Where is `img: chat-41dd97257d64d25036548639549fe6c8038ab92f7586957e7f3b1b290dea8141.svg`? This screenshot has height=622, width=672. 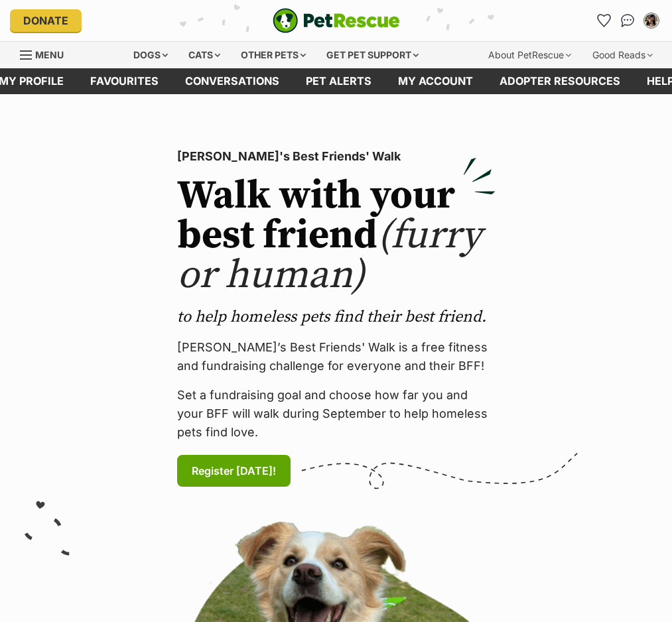
img: chat-41dd97257d64d25036548639549fe6c8038ab92f7586957e7f3b1b290dea8141.svg is located at coordinates (628, 21).